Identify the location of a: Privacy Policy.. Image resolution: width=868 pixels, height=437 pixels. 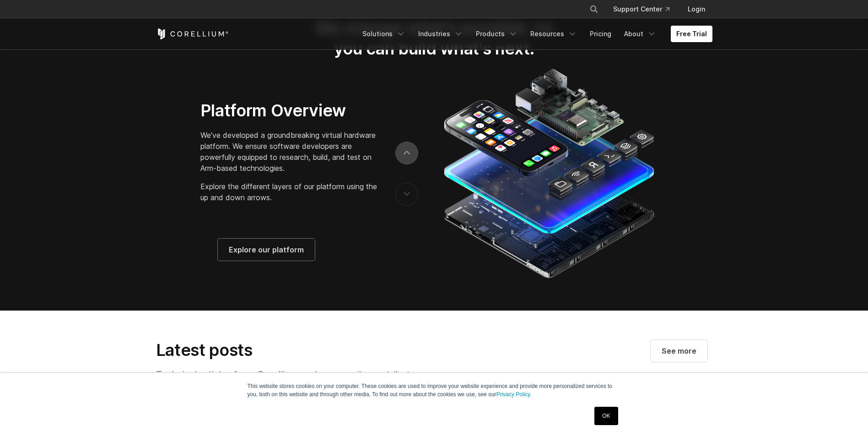
(514, 395).